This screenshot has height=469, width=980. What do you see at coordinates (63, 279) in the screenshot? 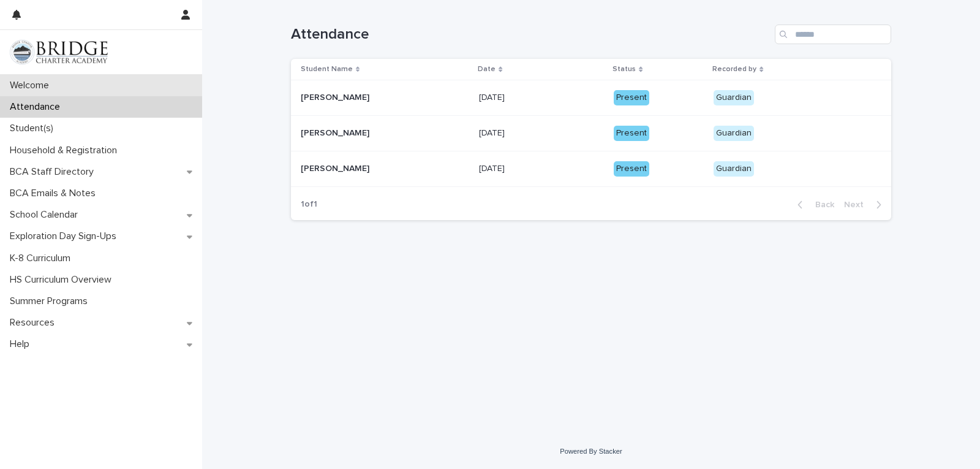
I see `p: HS Curriculum Overview` at bounding box center [63, 279].